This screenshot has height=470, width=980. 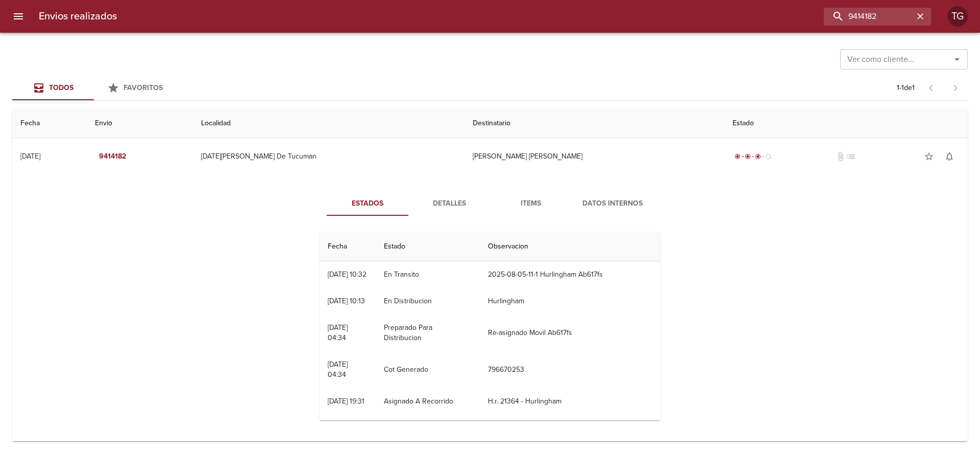 I want to click on p: 1 - 1 de 1, so click(x=906, y=88).